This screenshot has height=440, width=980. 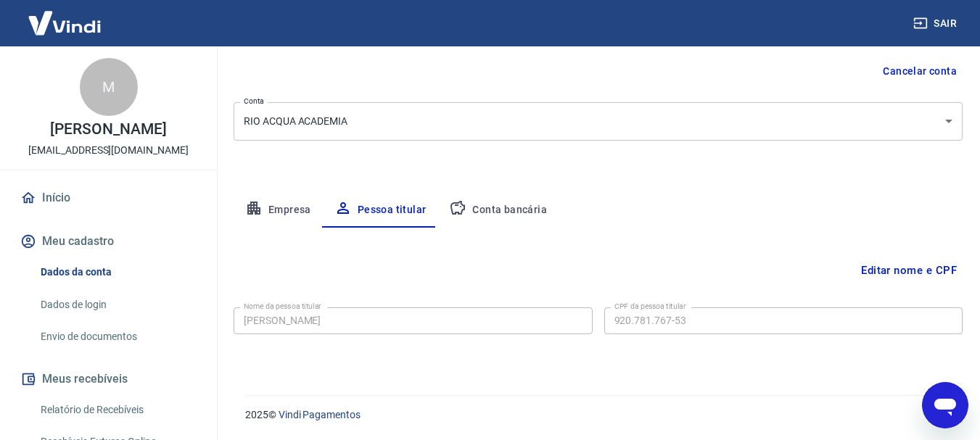 I want to click on button: Meus recebíveis, so click(x=108, y=379).